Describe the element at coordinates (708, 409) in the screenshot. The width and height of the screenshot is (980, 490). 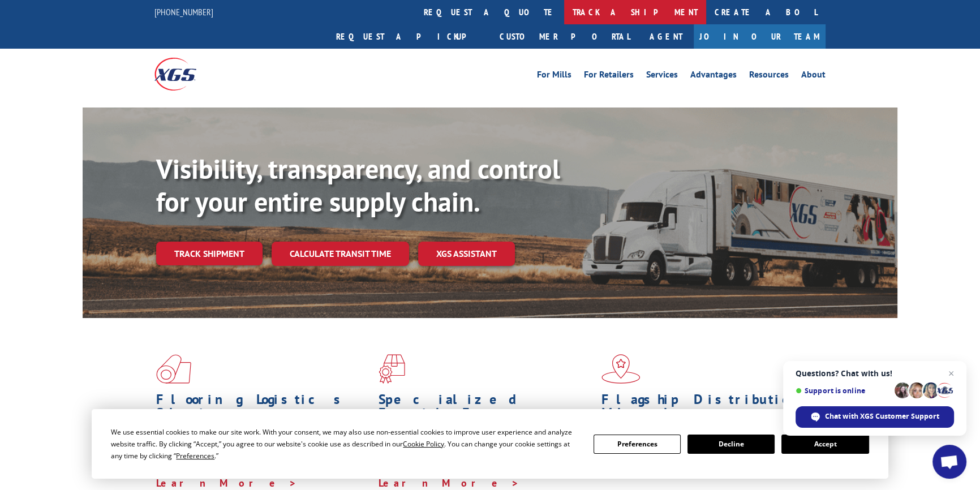
I see `h1: Flagship Distribution Model` at that location.